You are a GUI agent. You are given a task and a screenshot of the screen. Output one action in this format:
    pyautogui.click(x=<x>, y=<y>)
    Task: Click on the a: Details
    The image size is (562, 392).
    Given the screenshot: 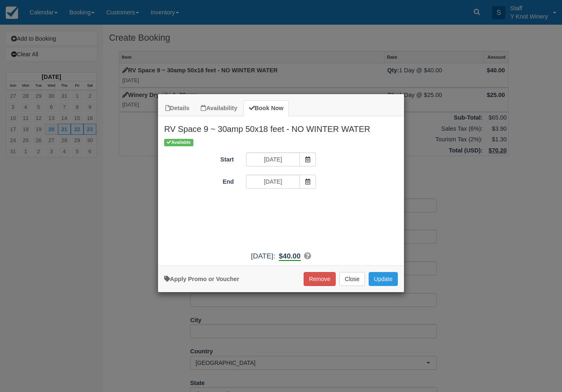 What is the action you would take?
    pyautogui.click(x=177, y=108)
    